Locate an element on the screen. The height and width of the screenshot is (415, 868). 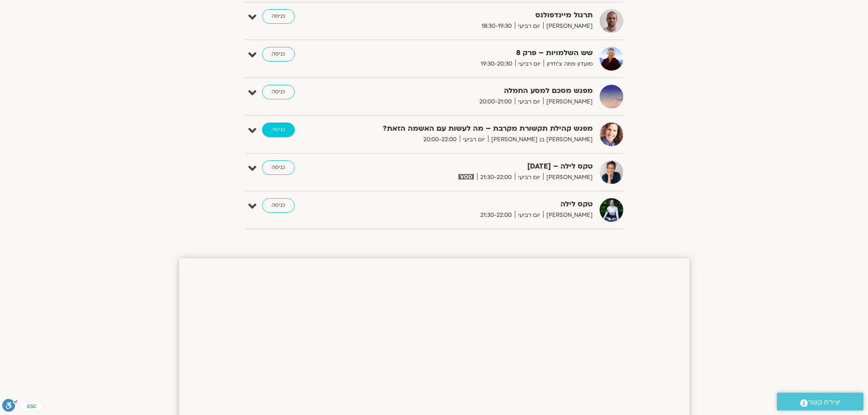
strong: שש השלמויות – פרק 8 is located at coordinates (481, 53).